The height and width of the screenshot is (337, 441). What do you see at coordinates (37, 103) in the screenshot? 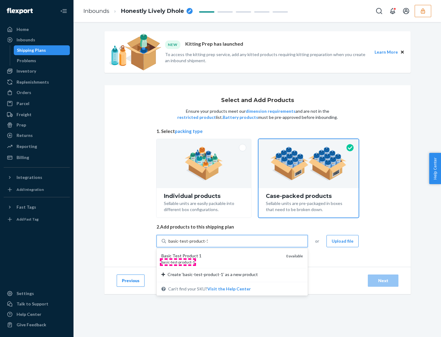
I see `a: Parcel` at bounding box center [37, 103].